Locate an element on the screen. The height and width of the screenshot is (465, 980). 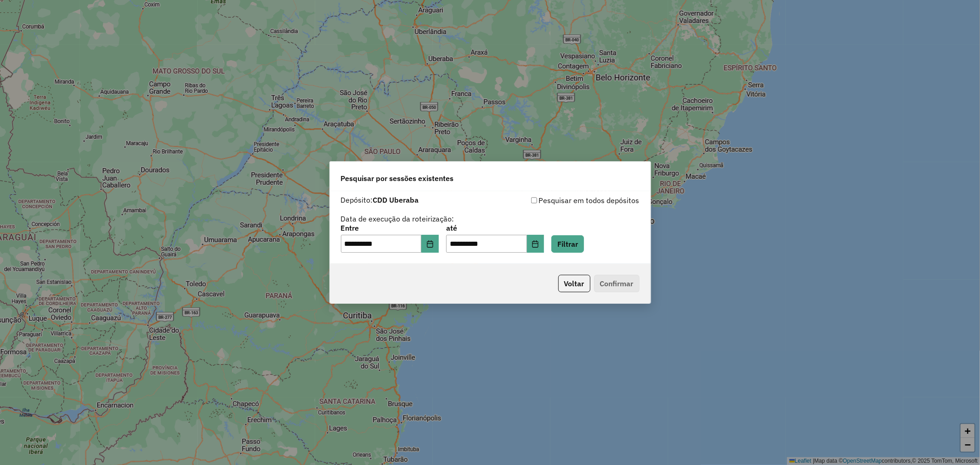
button: Voltar is located at coordinates (574, 284).